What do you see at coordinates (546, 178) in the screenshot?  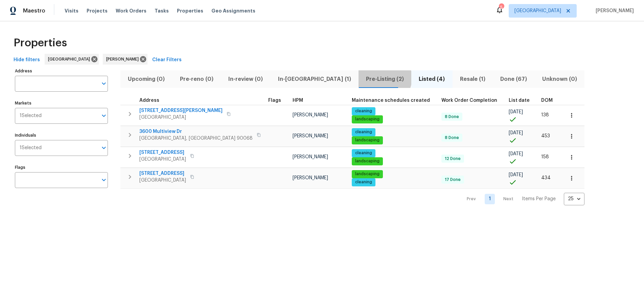 I see `span: 434` at bounding box center [546, 178].